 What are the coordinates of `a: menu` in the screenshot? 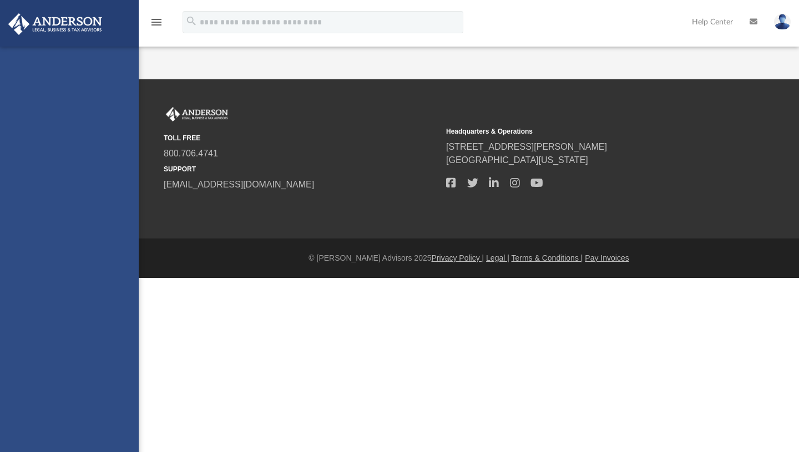 It's located at (156, 25).